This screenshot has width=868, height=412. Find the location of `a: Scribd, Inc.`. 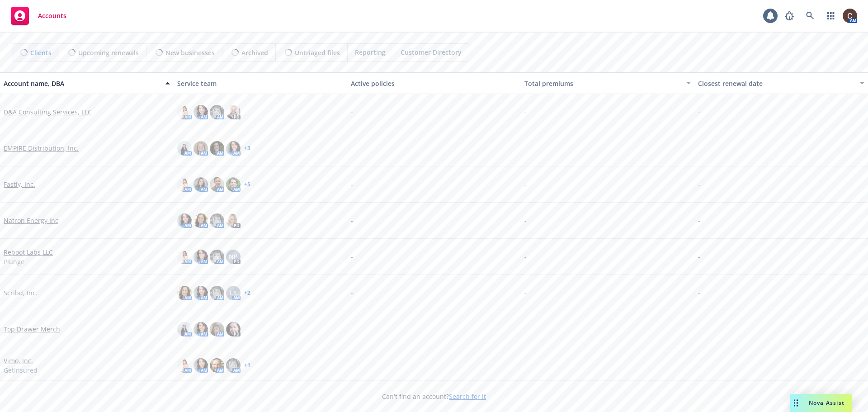

a: Scribd, Inc. is located at coordinates (21, 292).